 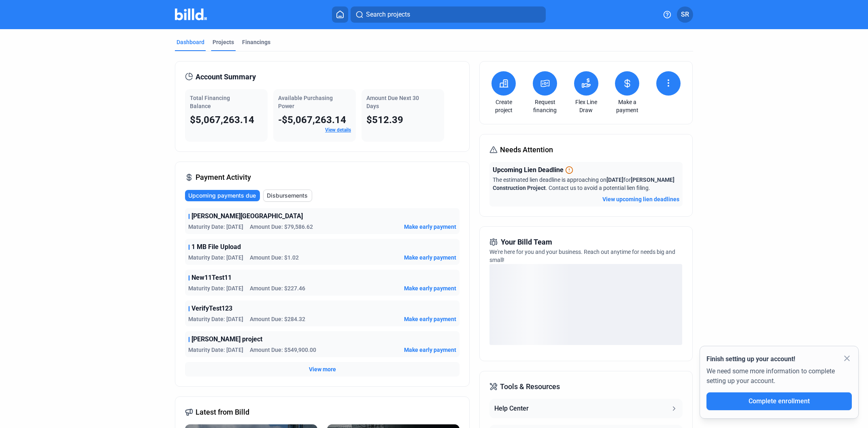 What do you see at coordinates (779, 378) in the screenshot?
I see `div: We need some more information to complete setting up your account.` at bounding box center [779, 378].